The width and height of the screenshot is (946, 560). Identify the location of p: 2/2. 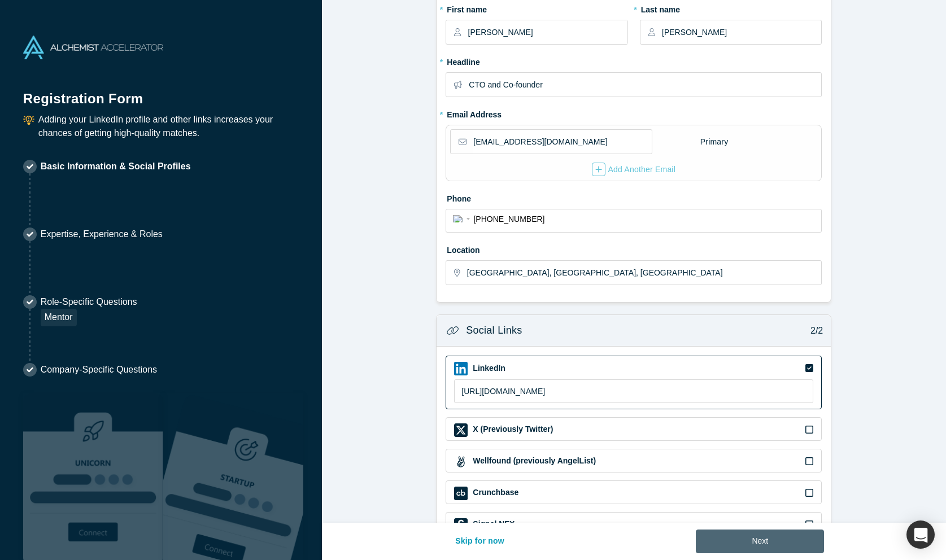
(814, 331).